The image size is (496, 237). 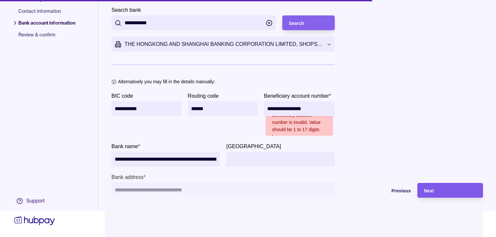 What do you see at coordinates (429, 191) in the screenshot?
I see `span: Next` at bounding box center [429, 191].